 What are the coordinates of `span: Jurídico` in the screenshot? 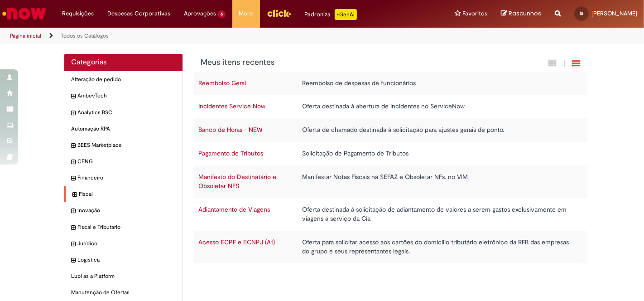 It's located at (126, 243).